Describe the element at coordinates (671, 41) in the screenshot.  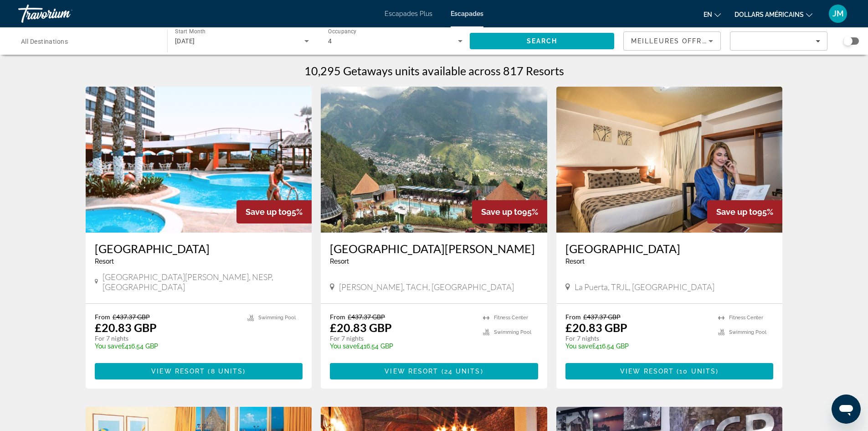
I see `span: Meilleures offres` at that location.